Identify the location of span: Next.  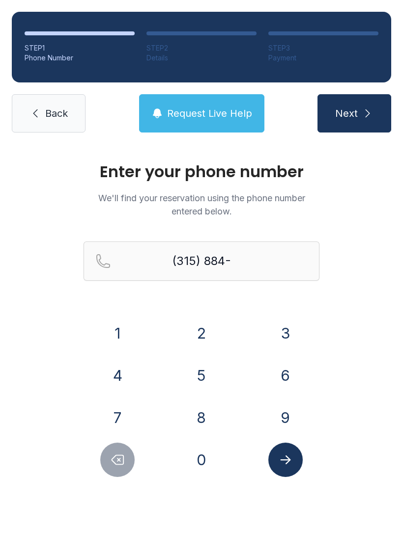
(346, 113).